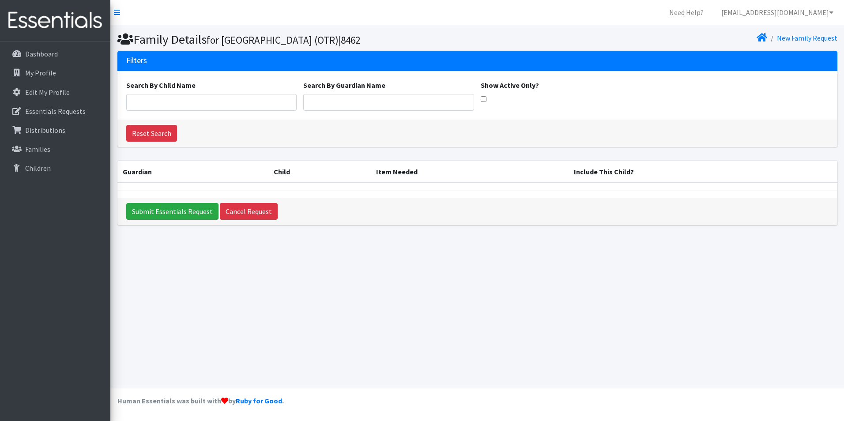 The height and width of the screenshot is (421, 844). What do you see at coordinates (55, 92) in the screenshot?
I see `a: Edit My Profile` at bounding box center [55, 92].